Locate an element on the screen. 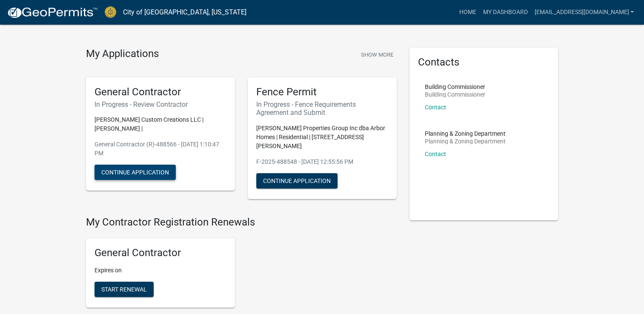 The height and width of the screenshot is (314, 644). h4: My Applications is located at coordinates (122, 54).